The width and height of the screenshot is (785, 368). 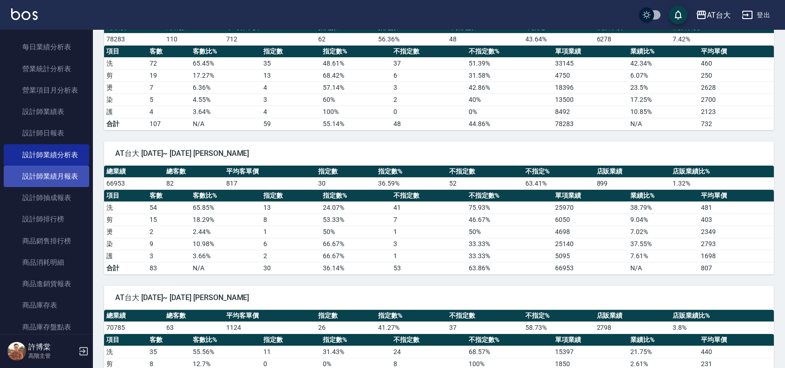 I want to click on td: 9, so click(x=169, y=243).